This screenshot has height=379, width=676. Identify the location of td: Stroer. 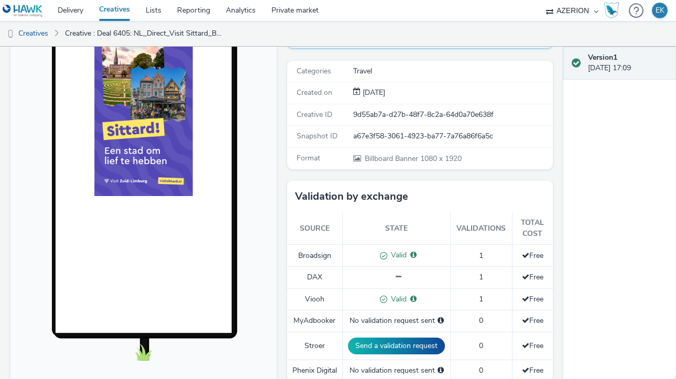
(315, 345).